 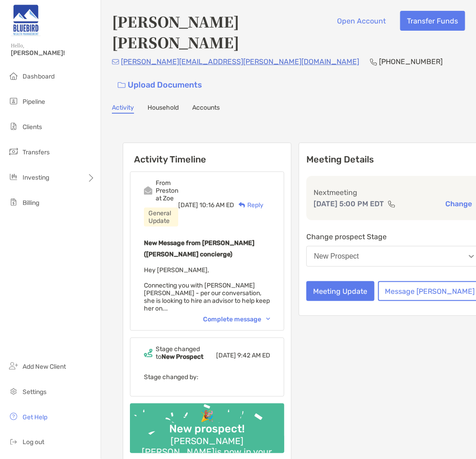 What do you see at coordinates (161, 217) in the screenshot?
I see `div: General Update` at bounding box center [161, 217].